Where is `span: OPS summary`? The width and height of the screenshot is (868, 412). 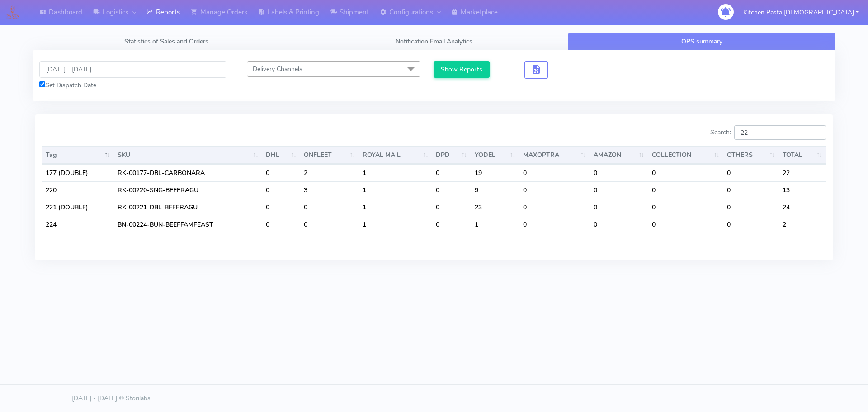 span: OPS summary is located at coordinates (702, 41).